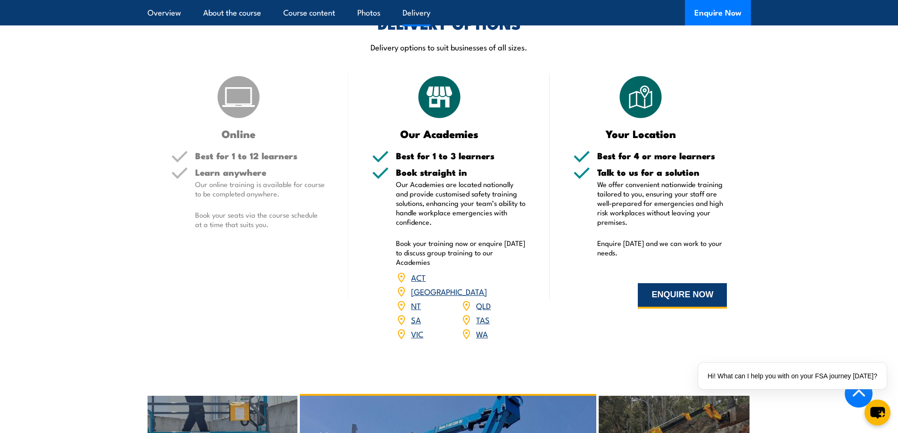  Describe the element at coordinates (439, 133) in the screenshot. I see `h3: Our Academies` at that location.